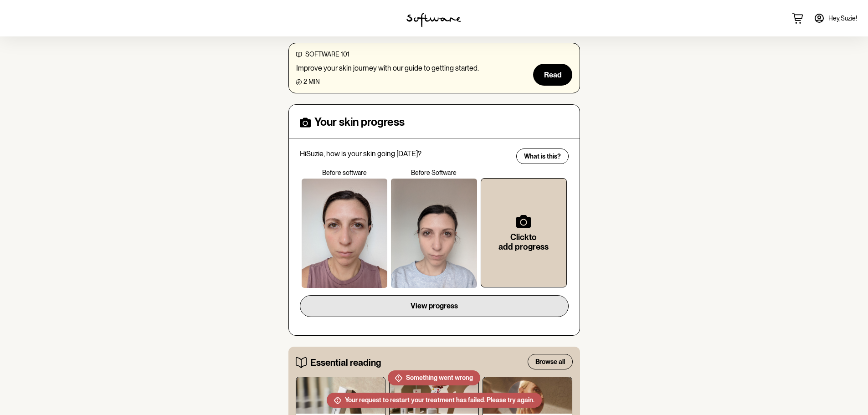 The height and width of the screenshot is (415, 868). Describe the element at coordinates (344, 173) in the screenshot. I see `p: Before software` at that location.